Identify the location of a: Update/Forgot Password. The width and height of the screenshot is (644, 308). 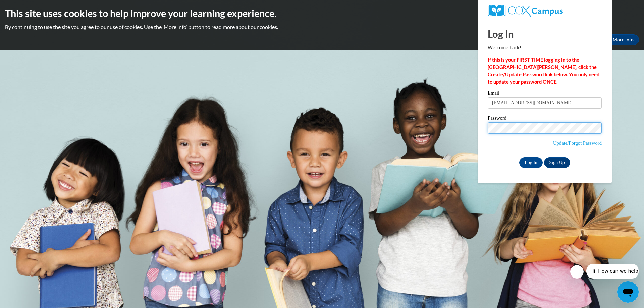
(577, 143).